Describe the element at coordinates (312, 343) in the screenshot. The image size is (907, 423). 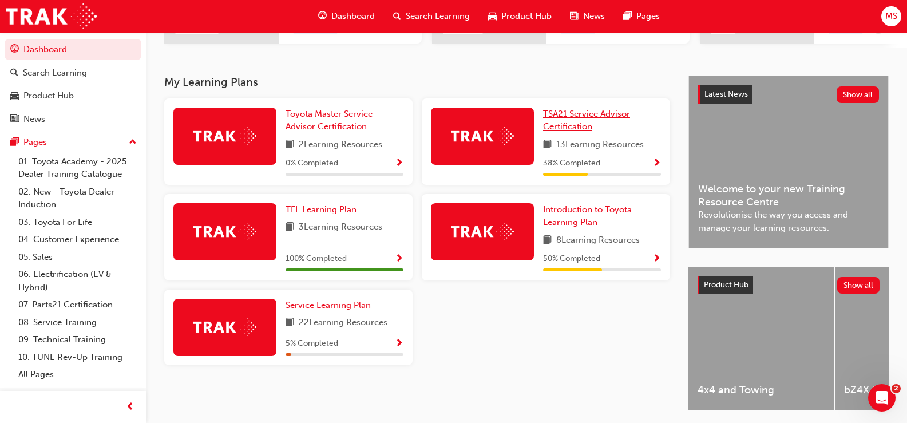
I see `span: 5 % Completed` at that location.